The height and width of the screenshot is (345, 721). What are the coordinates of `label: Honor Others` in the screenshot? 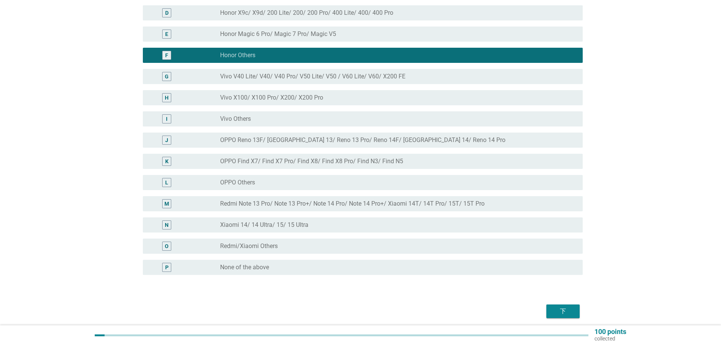 It's located at (237, 55).